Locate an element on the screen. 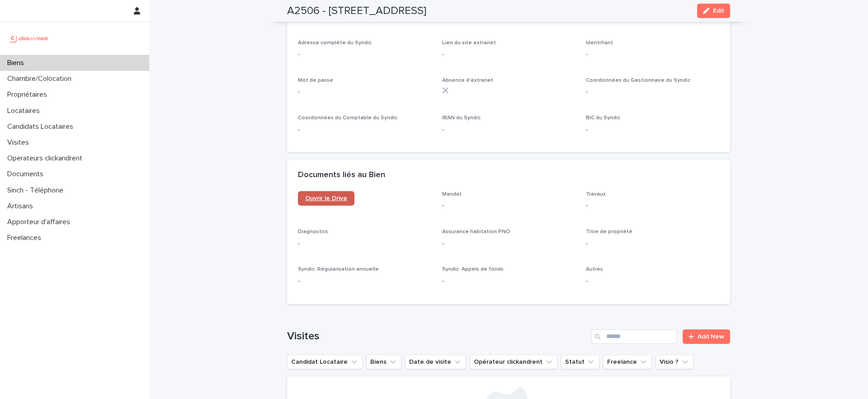 The width and height of the screenshot is (868, 399). span: Travaux is located at coordinates (596, 195).